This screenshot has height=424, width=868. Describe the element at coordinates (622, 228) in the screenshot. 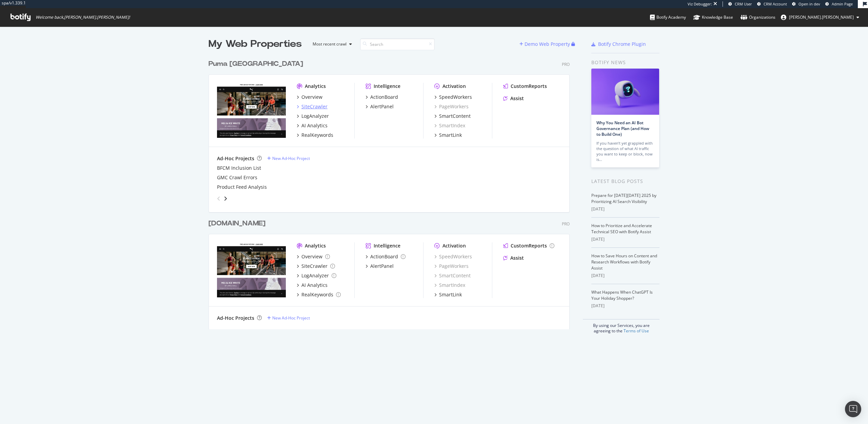

I see `a: How to Prioritize and Accelerate Technical SEO with Botify Assist` at that location.